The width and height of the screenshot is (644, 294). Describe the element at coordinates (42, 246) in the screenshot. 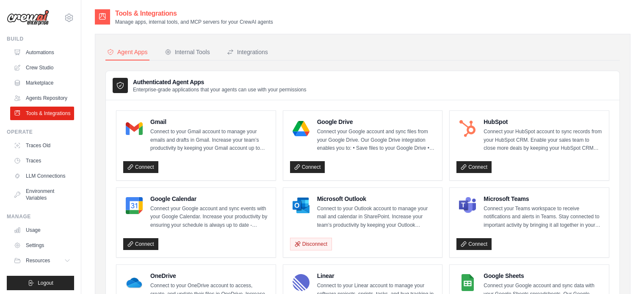

I see `a: Settings` at that location.